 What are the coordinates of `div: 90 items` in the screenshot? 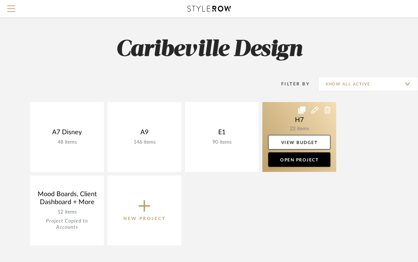 It's located at (222, 142).